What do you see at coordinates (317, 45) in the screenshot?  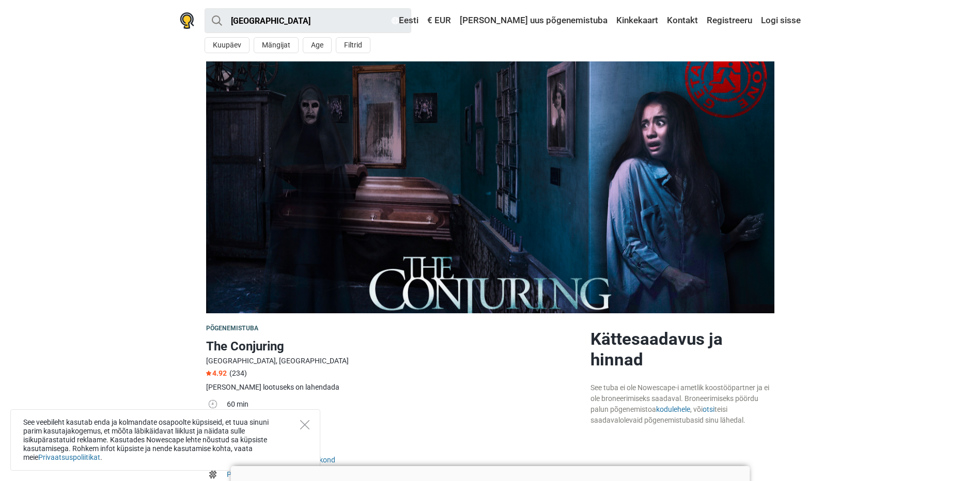 I see `button: Age` at bounding box center [317, 45].